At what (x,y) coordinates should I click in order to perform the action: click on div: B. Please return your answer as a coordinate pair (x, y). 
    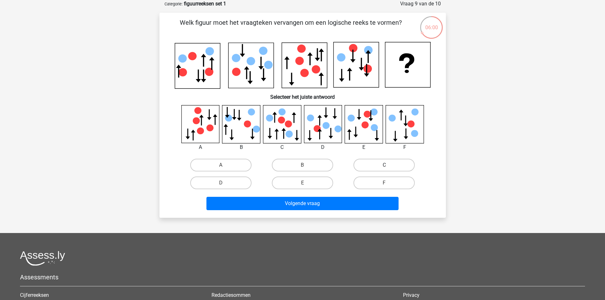
    Looking at the image, I should click on (241, 147).